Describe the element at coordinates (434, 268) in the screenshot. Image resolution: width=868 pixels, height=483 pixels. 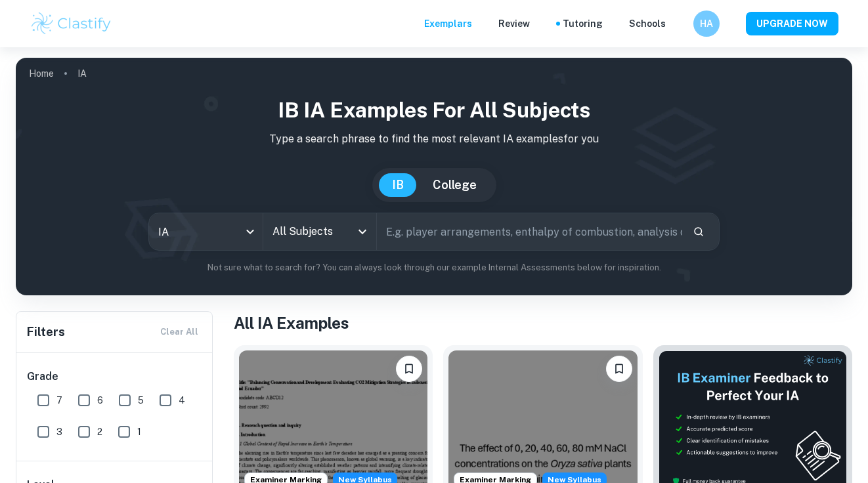
I see `p: Not sure what to search for? You can always look through our example Internal Assessments below f...` at that location.